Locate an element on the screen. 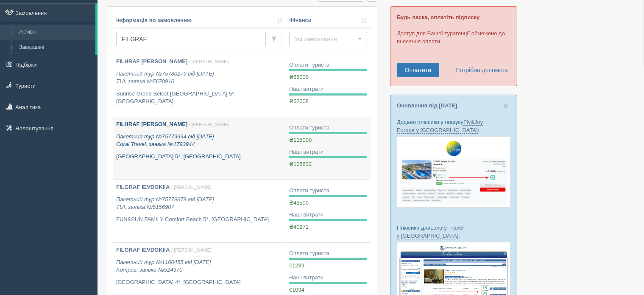 The image size is (644, 295). input: Пошук за номером замовлення, ПІБ або паспортом туриста is located at coordinates (191, 39).